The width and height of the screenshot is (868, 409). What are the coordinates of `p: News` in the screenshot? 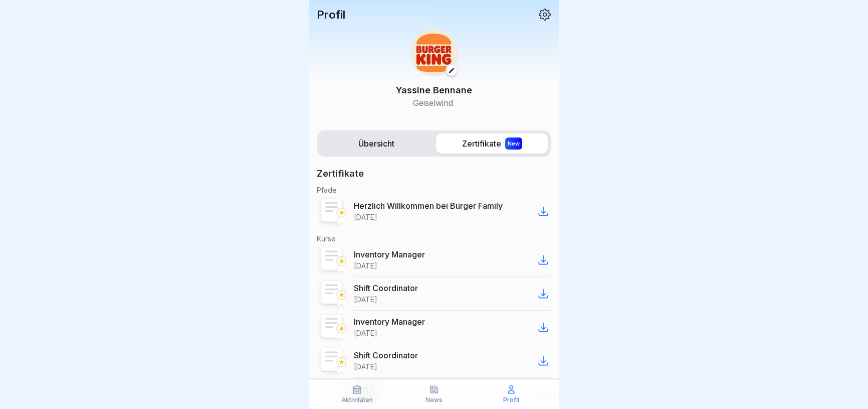 It's located at (434, 400).